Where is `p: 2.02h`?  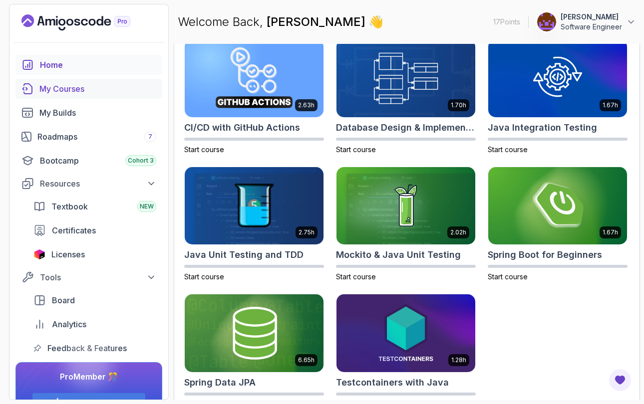 p: 2.02h is located at coordinates (458, 233).